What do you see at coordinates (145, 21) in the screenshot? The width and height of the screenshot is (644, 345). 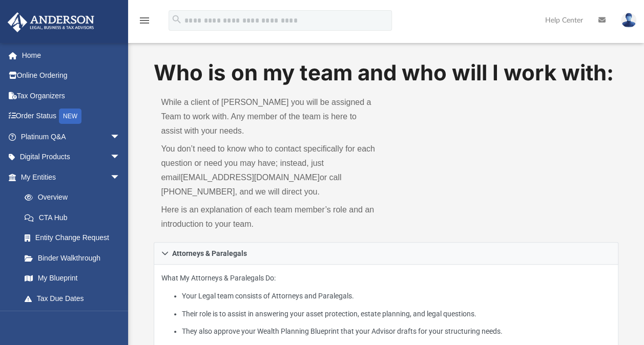 I see `i: menu` at bounding box center [145, 21].